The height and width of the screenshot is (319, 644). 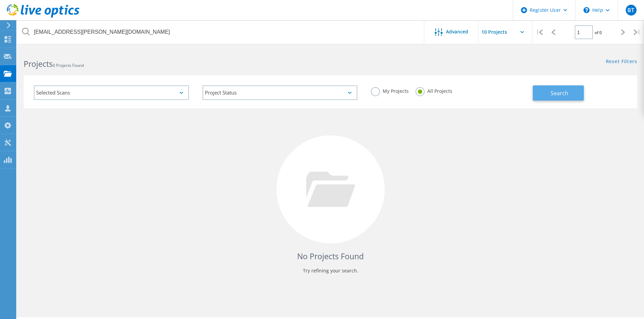 I want to click on label: All Projects, so click(x=434, y=90).